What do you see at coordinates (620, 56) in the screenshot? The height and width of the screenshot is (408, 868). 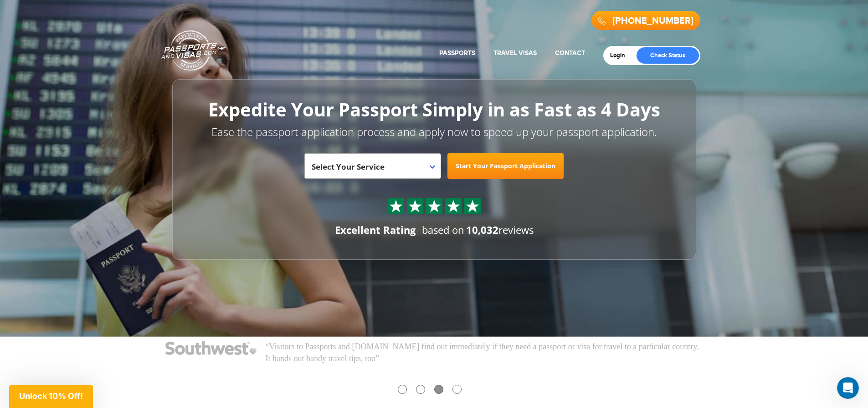 I see `a: Login` at bounding box center [620, 56].